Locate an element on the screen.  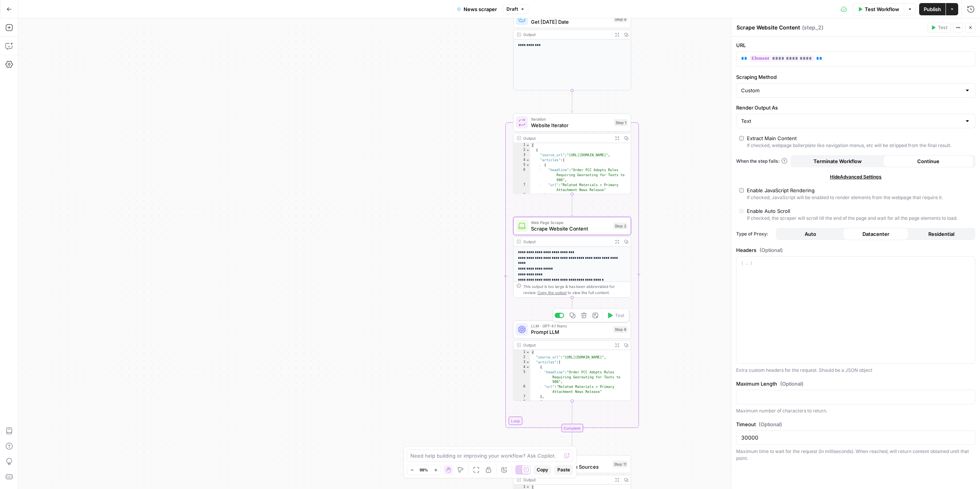
span: Run Code · Python is located at coordinates (570, 461).